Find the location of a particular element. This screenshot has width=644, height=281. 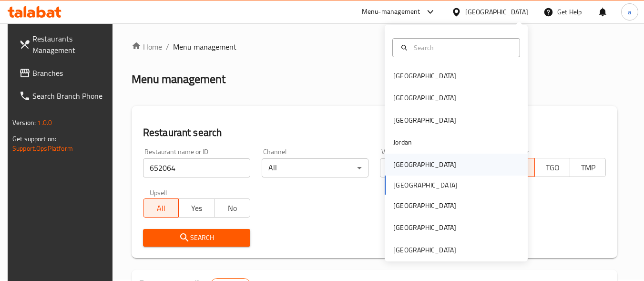

input: Search is located at coordinates (462, 48).